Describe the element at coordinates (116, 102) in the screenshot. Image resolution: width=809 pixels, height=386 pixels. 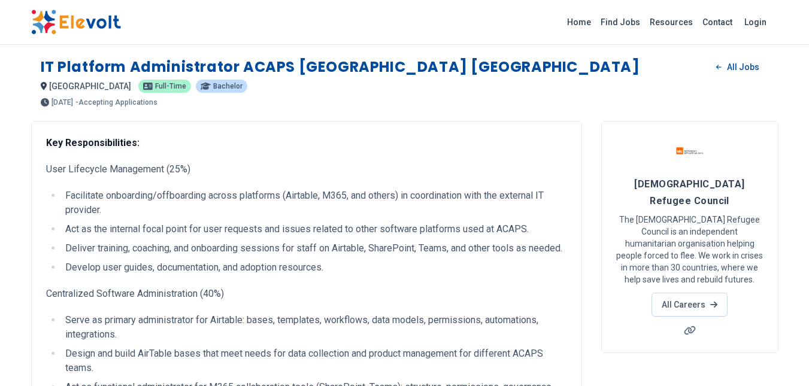
I see `p: - Accepting Applications` at that location.